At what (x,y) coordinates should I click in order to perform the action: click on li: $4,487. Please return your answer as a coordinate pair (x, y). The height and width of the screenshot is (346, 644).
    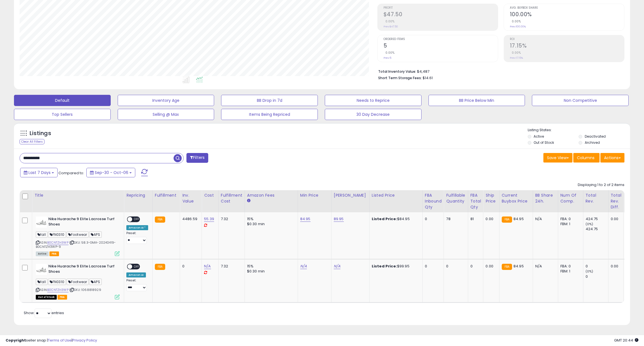
    Looking at the image, I should click on (499, 71).